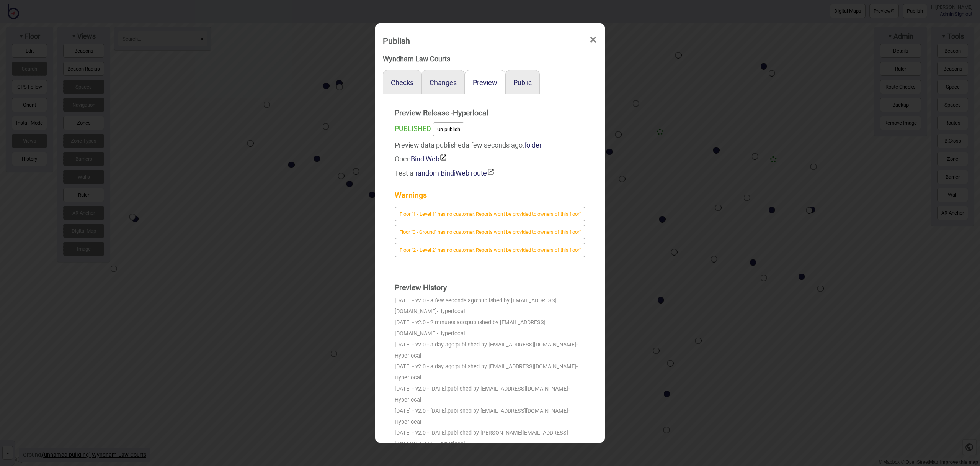 The image size is (980, 466). What do you see at coordinates (429, 159) in the screenshot?
I see `a: BindiWeb` at bounding box center [429, 159].